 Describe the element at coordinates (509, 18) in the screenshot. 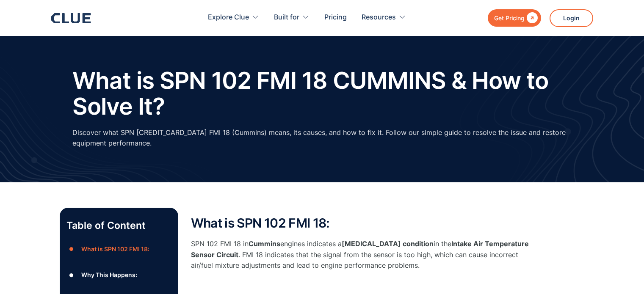

I see `div: Get Pricing` at that location.